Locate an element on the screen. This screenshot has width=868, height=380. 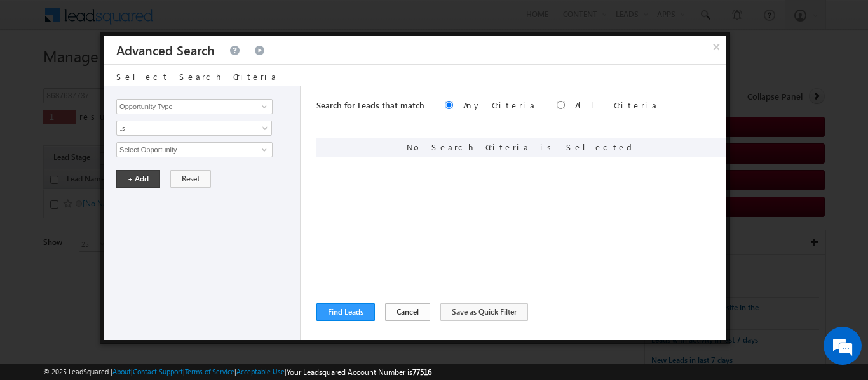
textarea: Type your message and hit 'Enter' is located at coordinates (124, 200).